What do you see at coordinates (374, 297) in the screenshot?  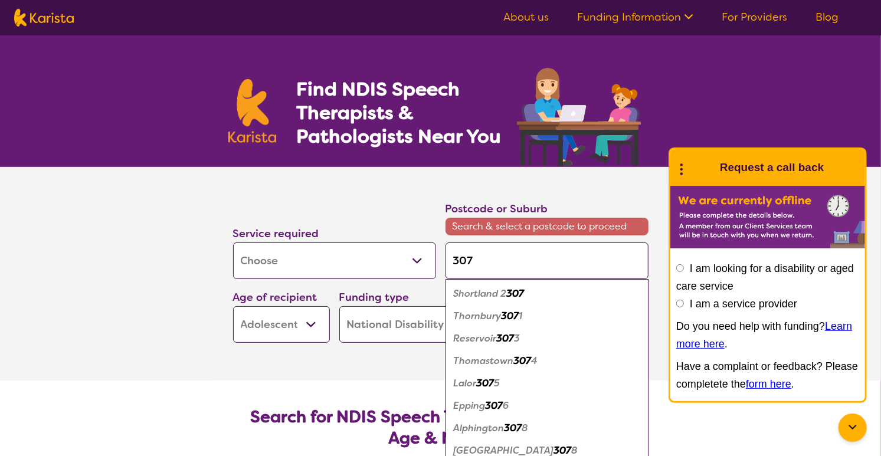 I see `label: Funding type` at bounding box center [374, 297].